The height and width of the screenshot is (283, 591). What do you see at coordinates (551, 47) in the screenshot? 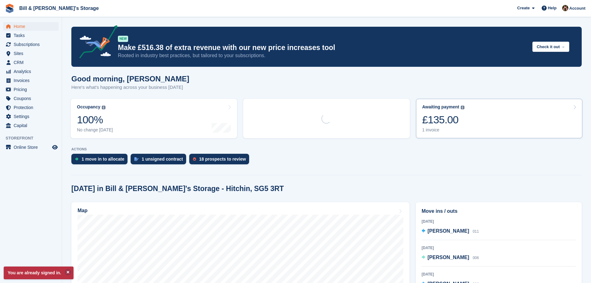
I see `button: Check it out →` at bounding box center [551, 47].